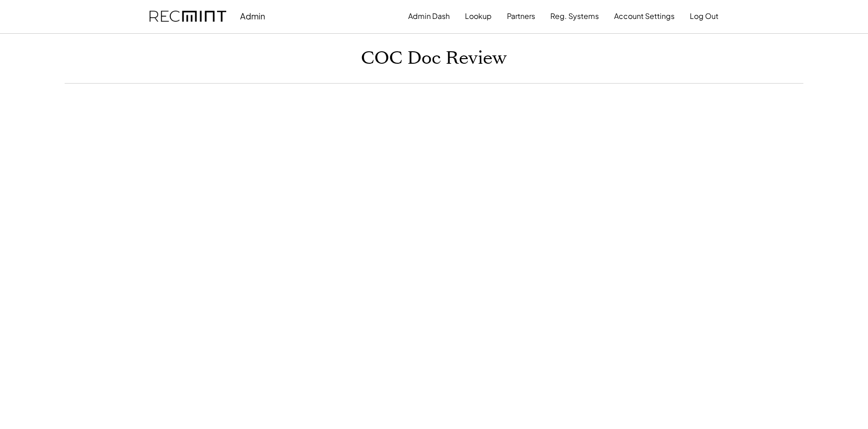 The image size is (868, 429). Describe the element at coordinates (253, 16) in the screenshot. I see `div: Admin` at that location.